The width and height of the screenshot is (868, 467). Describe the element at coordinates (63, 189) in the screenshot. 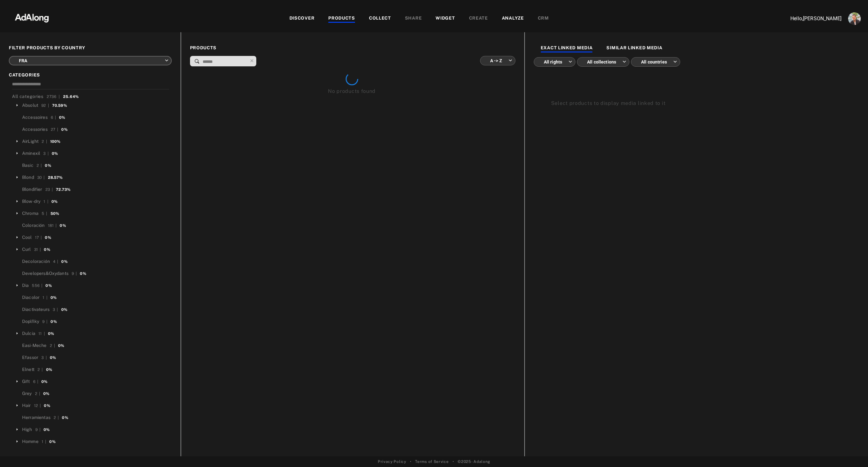

I see `div: 72.73%` at that location.